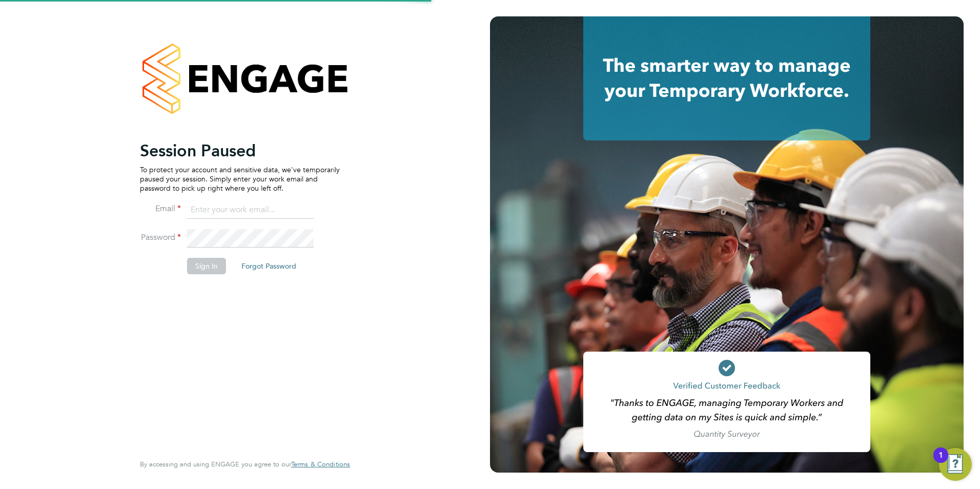  I want to click on a: Terms & Conditions, so click(321, 465).